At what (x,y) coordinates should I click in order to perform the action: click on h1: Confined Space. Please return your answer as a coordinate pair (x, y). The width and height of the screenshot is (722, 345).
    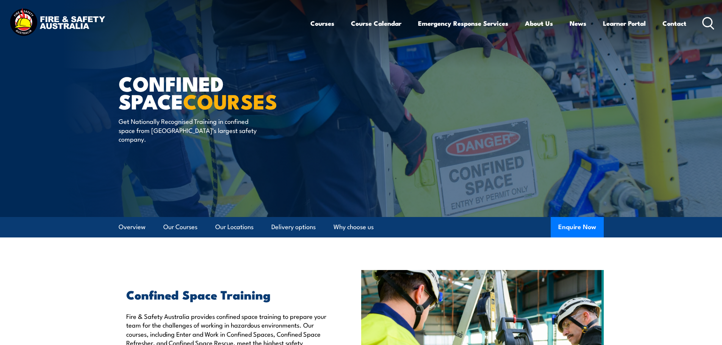
    Looking at the image, I should click on (212, 92).